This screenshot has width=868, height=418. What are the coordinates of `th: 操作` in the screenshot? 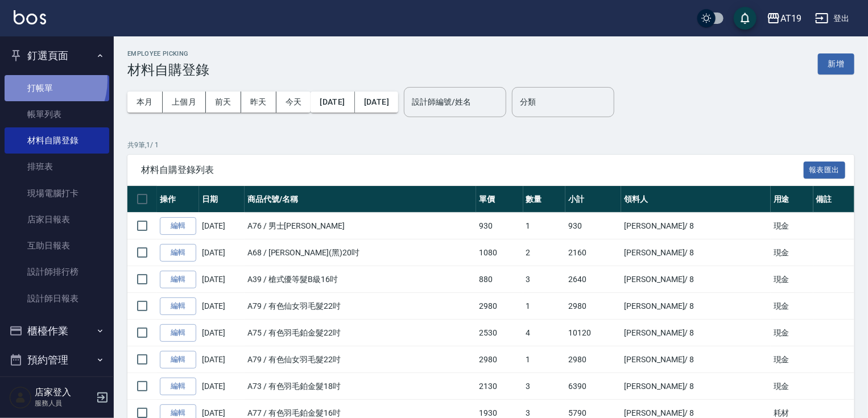 It's located at (178, 199).